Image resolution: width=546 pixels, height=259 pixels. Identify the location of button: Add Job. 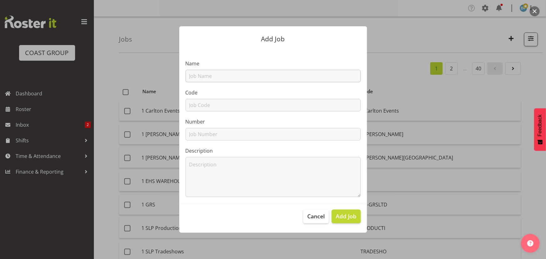
(346, 216).